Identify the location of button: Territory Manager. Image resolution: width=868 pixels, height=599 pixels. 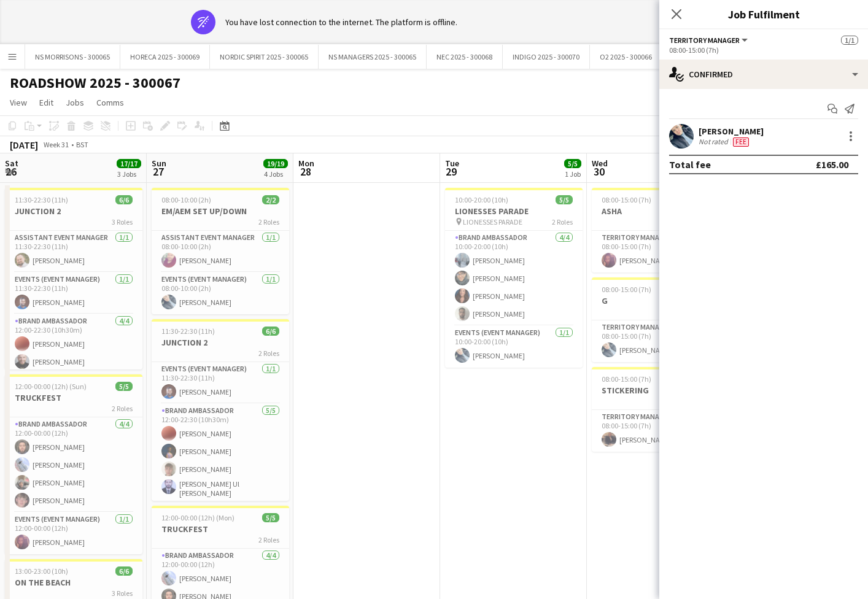
(709, 40).